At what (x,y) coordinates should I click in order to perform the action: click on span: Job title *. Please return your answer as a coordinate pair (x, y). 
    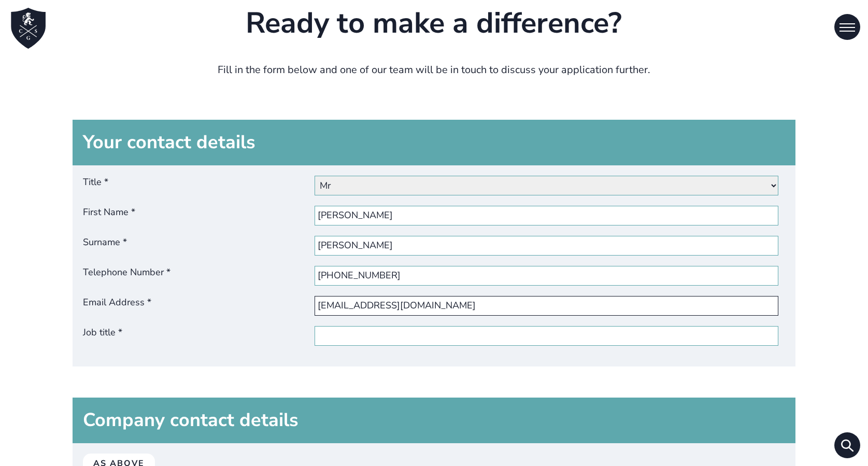
    Looking at the image, I should click on (198, 336).